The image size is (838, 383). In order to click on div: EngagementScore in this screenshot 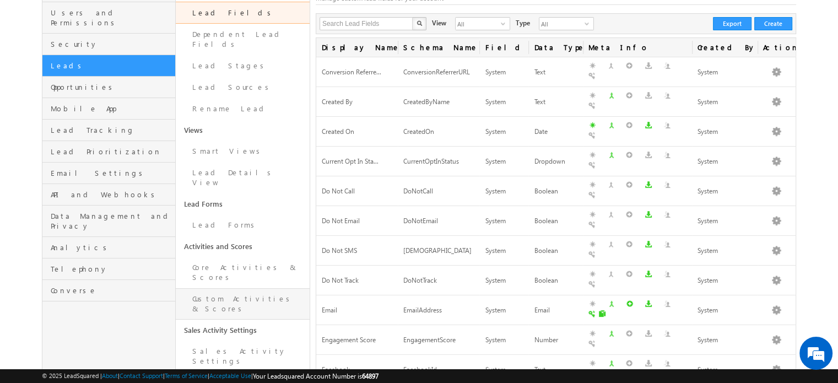, I will do `click(438, 340)`.